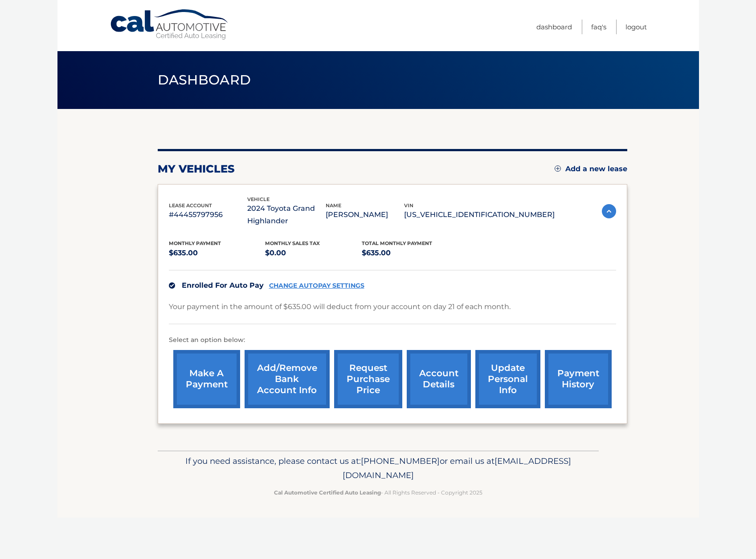 The image size is (756, 559). I want to click on span: Enrolled For Auto Pay, so click(222, 285).